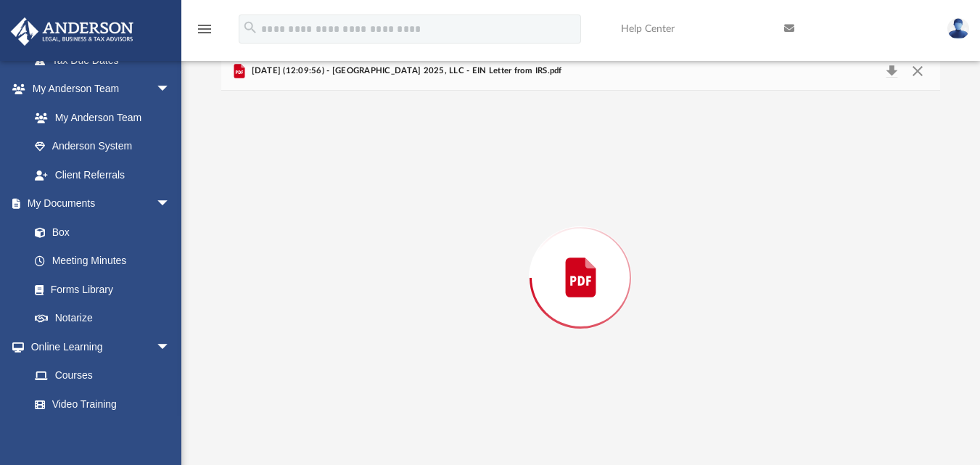 Image resolution: width=980 pixels, height=465 pixels. I want to click on a: Courses, so click(102, 376).